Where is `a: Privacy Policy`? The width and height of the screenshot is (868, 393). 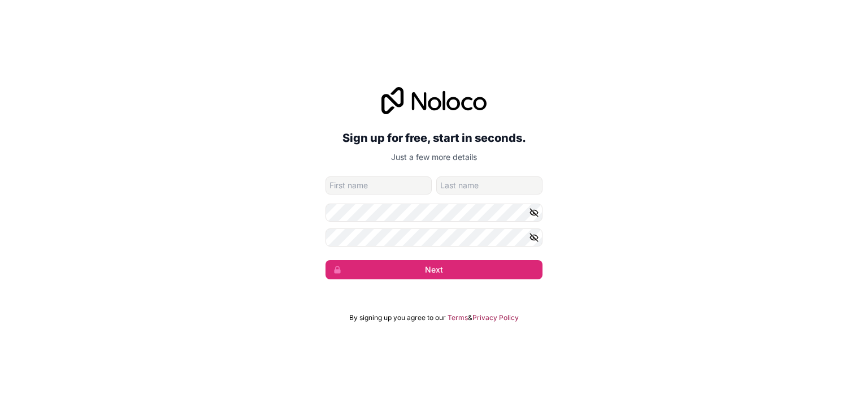
a: Privacy Policy is located at coordinates (496, 317).